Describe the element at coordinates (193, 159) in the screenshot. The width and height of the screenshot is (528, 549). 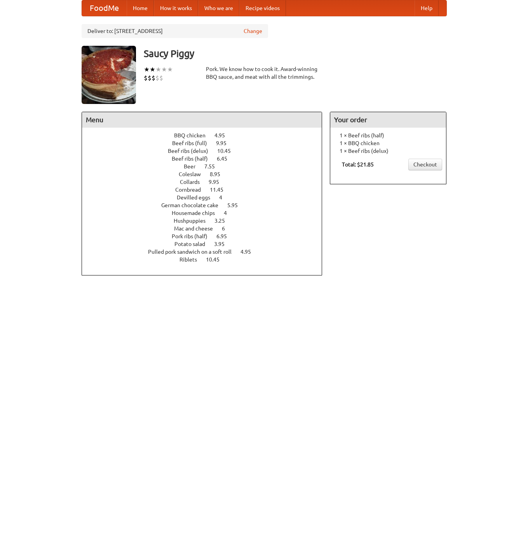
I see `span: Beef ribs (half)` at that location.